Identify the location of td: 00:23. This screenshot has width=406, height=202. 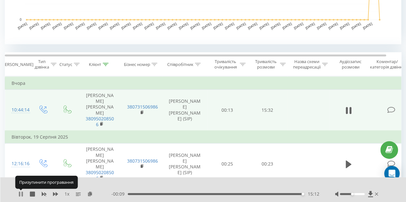
(267, 164).